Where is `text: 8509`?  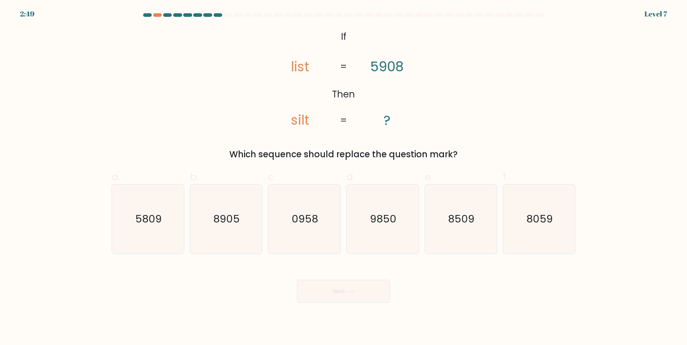
text: 8509 is located at coordinates (462, 219).